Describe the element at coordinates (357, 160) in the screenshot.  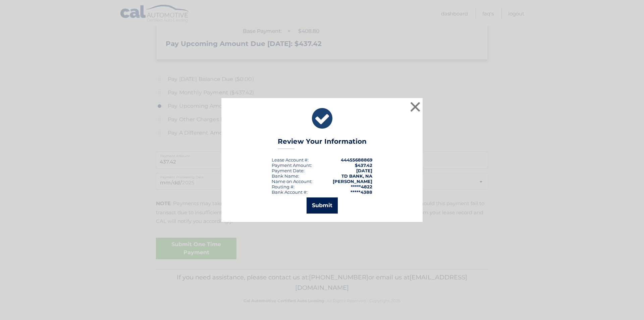
I see `strong: 44455688869` at that location.